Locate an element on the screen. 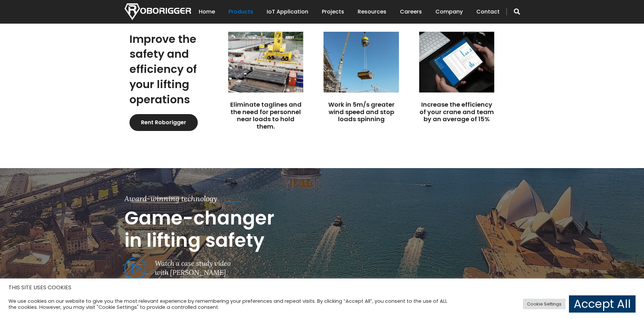 This screenshot has width=644, height=319. a: Products is located at coordinates (241, 12).